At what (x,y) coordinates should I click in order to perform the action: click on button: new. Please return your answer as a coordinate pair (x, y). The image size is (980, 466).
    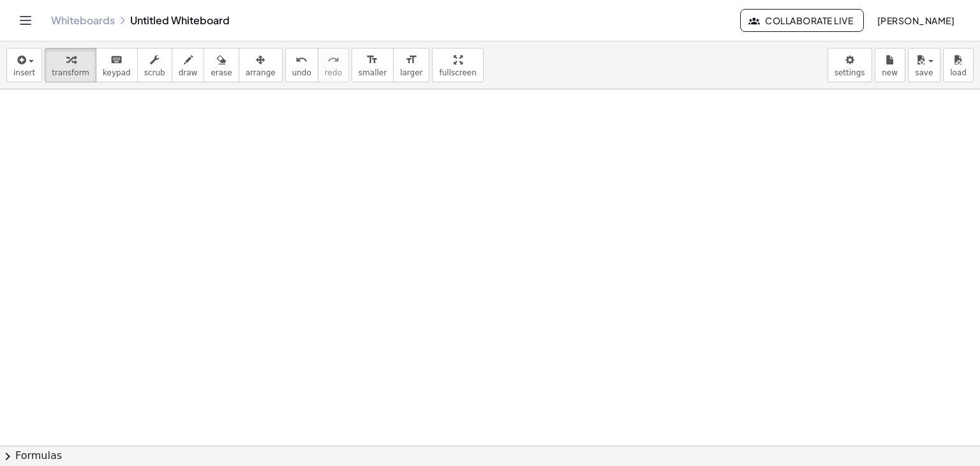
    Looking at the image, I should click on (890, 65).